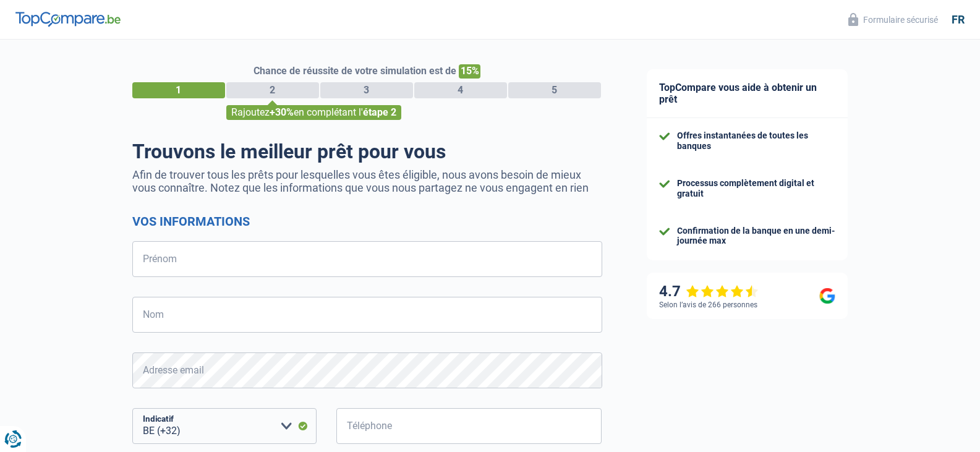  Describe the element at coordinates (708, 291) in the screenshot. I see `div: 4.7` at that location.